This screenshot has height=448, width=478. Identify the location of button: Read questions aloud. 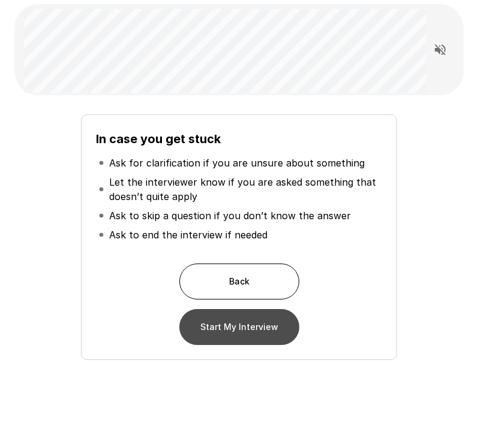
(440, 50).